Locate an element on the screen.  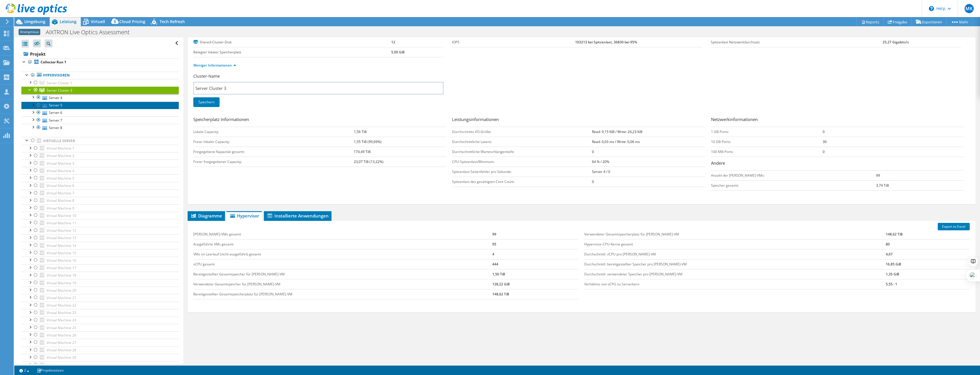
span: Umgebung is located at coordinates (35, 22).